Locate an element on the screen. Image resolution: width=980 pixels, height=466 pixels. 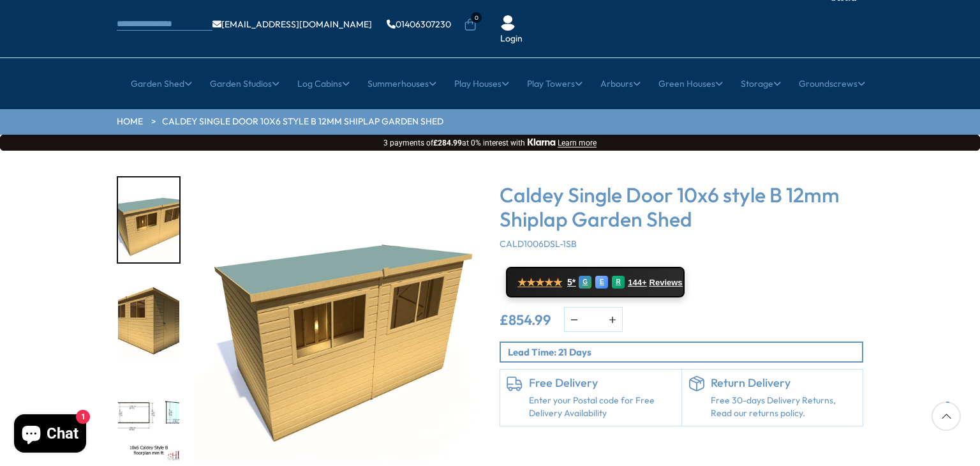
h3: Caldey Single Door 10x6 style B 12mm Shiplap Garden Shed is located at coordinates (682, 207).